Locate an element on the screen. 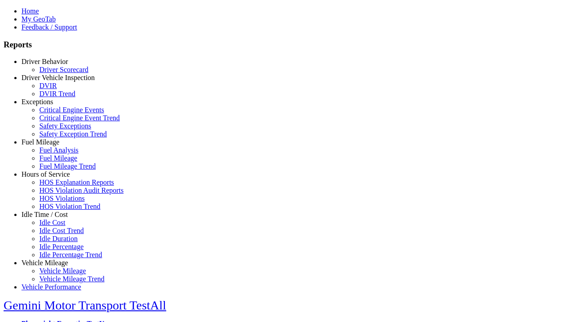  a: Idle Duration is located at coordinates (59, 238).